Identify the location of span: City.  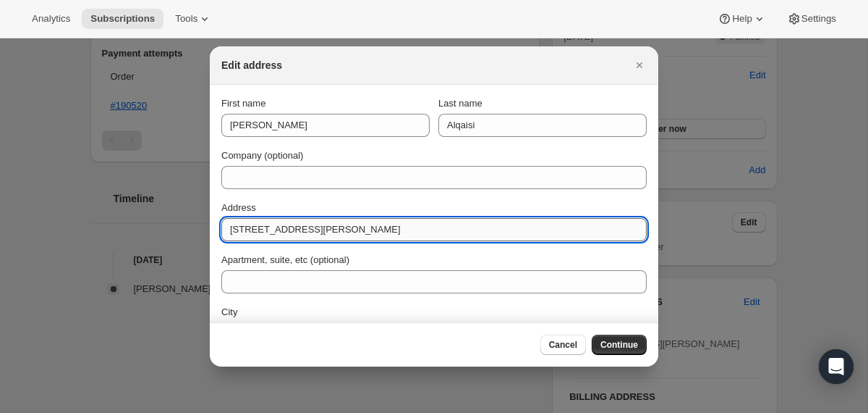
(229, 312).